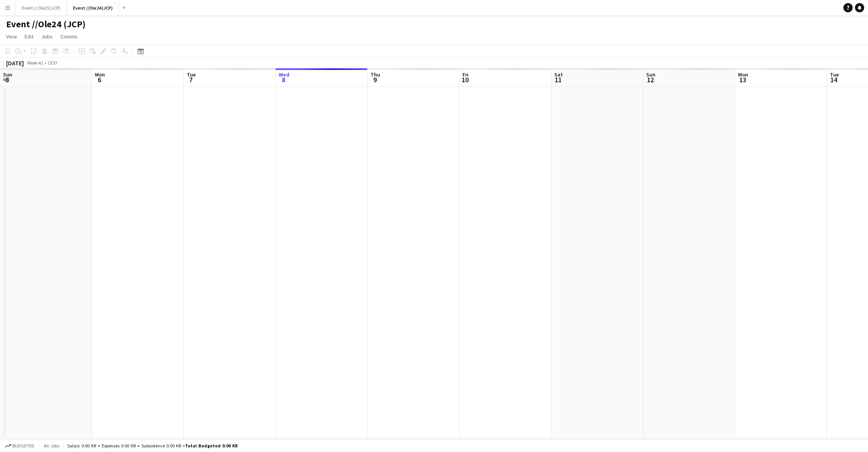 This screenshot has height=452, width=868. What do you see at coordinates (152, 446) in the screenshot?
I see `div: Salary 0.00 KR + Expenses 0.00 KR + Subsistence 0.00 KR =` at bounding box center [152, 446].